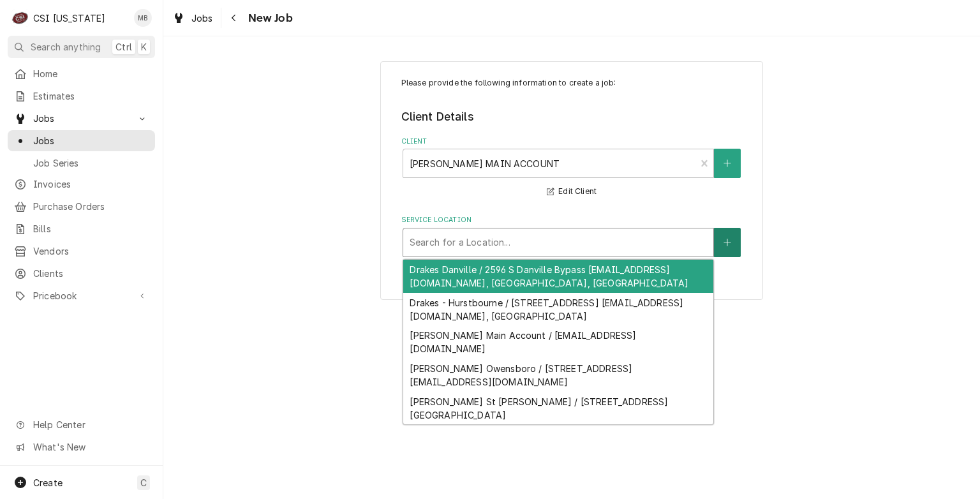 This screenshot has height=499, width=980. What do you see at coordinates (90, 229) in the screenshot?
I see `span: Bills` at bounding box center [90, 229].